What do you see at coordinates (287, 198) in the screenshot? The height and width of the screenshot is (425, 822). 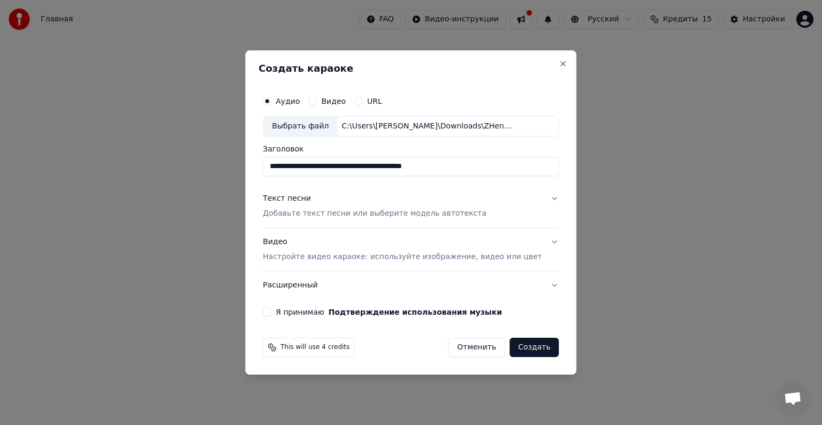 I see `div: Текст песни` at bounding box center [287, 198].